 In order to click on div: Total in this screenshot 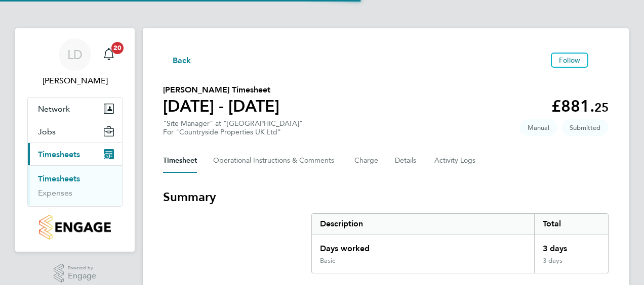, I will do `click(571, 224)`.